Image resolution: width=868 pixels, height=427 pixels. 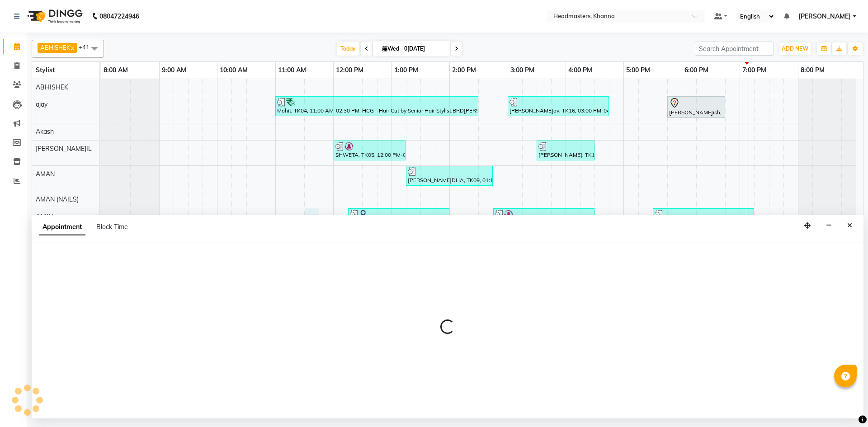 I want to click on img: logo, so click(x=54, y=16).